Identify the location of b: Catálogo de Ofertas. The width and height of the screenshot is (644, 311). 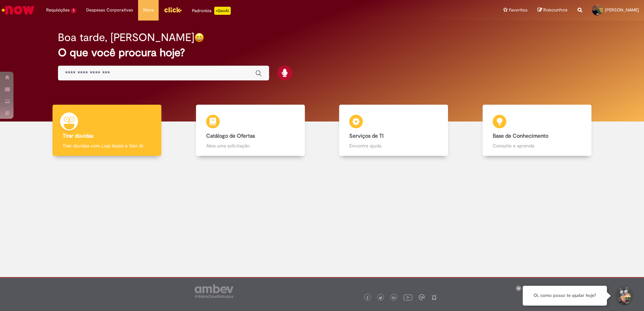
(230, 136).